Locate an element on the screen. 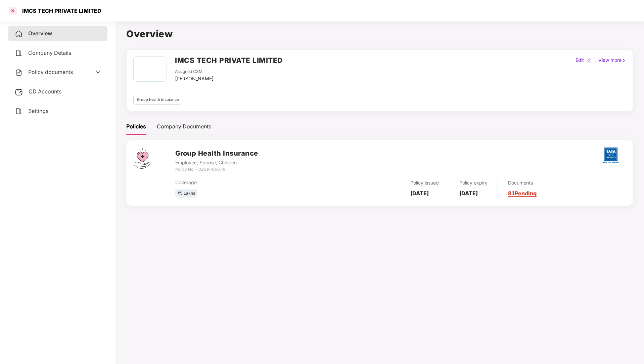 This screenshot has height=364, width=644. h1: Overview is located at coordinates (380, 34).